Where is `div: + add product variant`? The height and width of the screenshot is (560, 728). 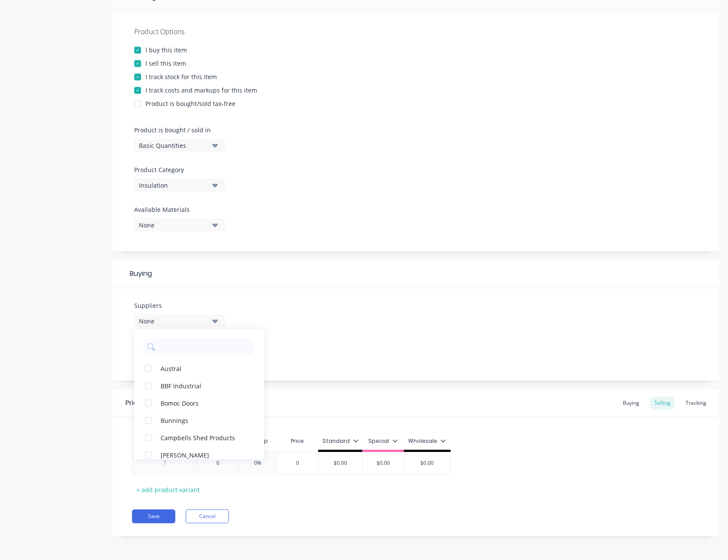 div: + add product variant is located at coordinates (168, 490).